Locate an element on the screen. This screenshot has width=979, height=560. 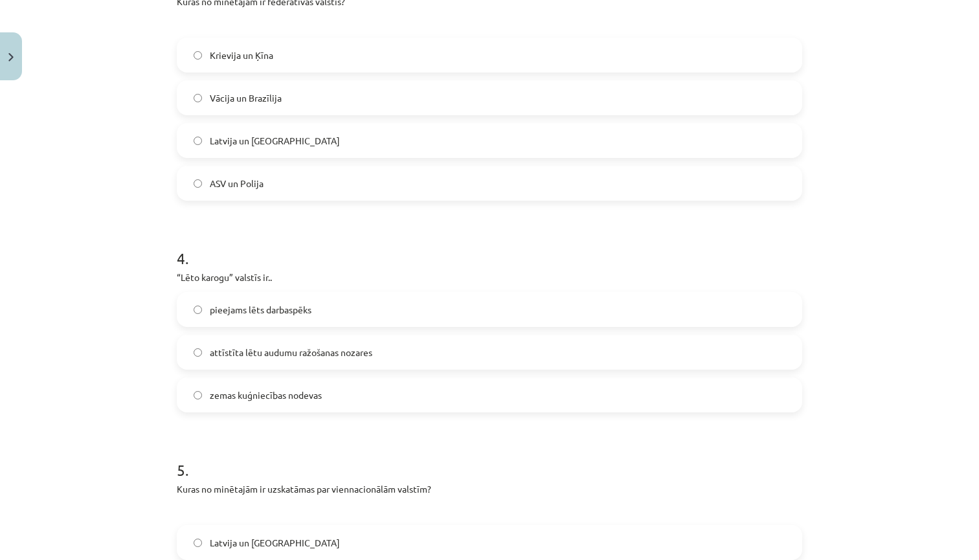
input: Krievija un Ķīna is located at coordinates (197, 55).